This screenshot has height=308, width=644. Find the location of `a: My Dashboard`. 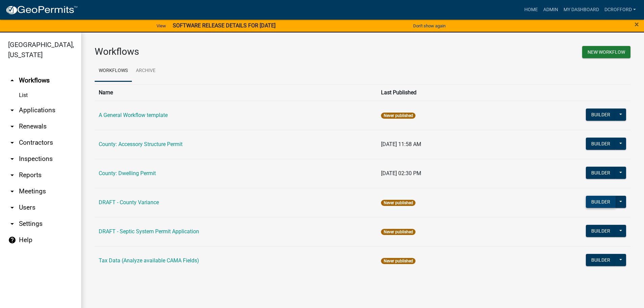

a: My Dashboard is located at coordinates (581, 10).